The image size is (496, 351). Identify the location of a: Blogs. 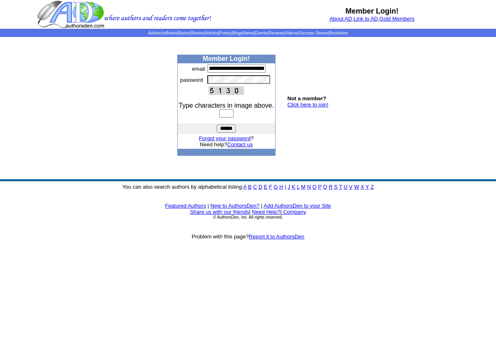
(237, 33).